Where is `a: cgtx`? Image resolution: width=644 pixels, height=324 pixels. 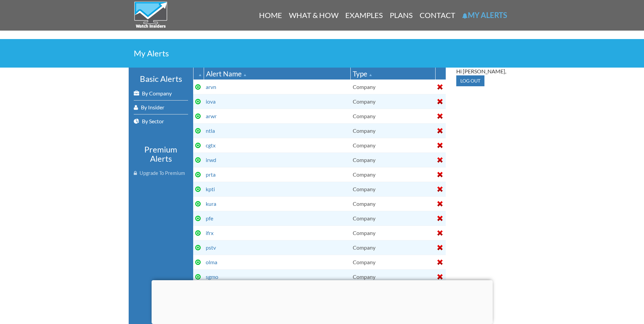 a: cgtx is located at coordinates (210, 145).